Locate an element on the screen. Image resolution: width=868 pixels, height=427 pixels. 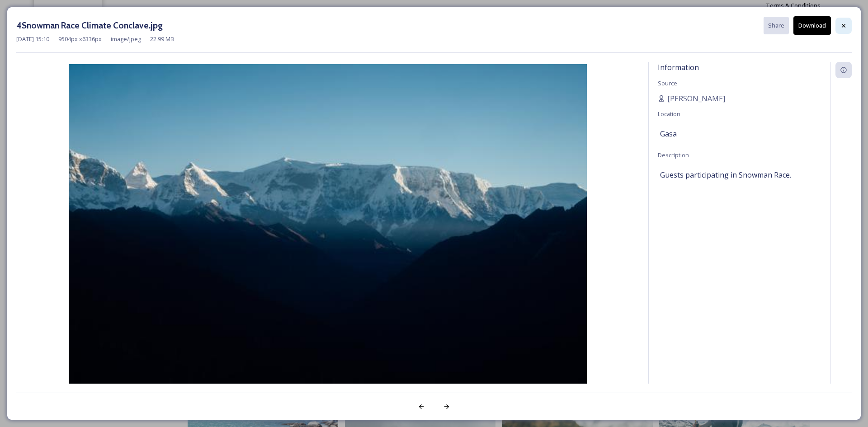
span: Source is located at coordinates (667, 83).